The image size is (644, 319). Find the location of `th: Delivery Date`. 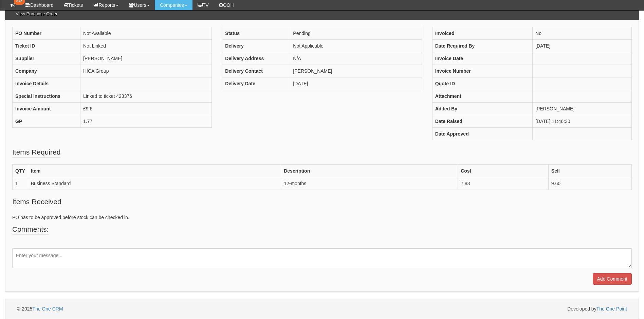

th: Delivery Date is located at coordinates (256, 84).